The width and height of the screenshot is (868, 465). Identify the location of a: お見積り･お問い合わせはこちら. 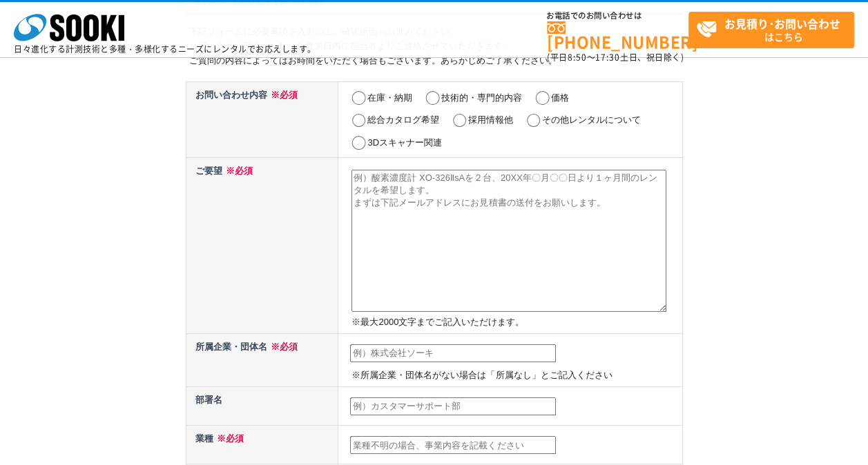
(771, 29).